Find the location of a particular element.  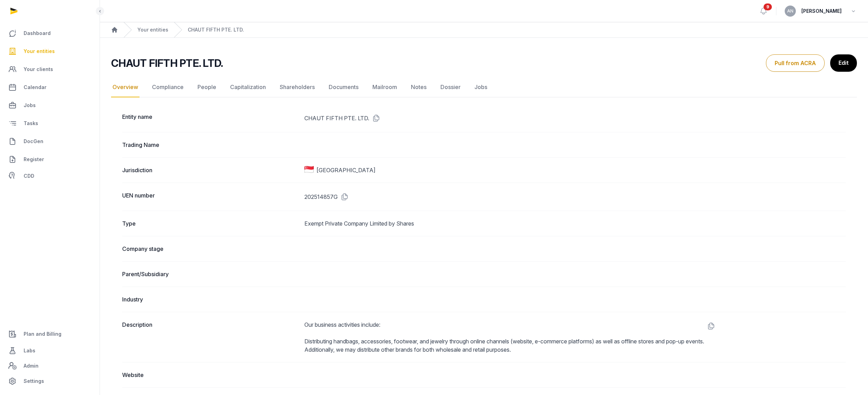

span: Plan and Billing is located at coordinates (42, 334).